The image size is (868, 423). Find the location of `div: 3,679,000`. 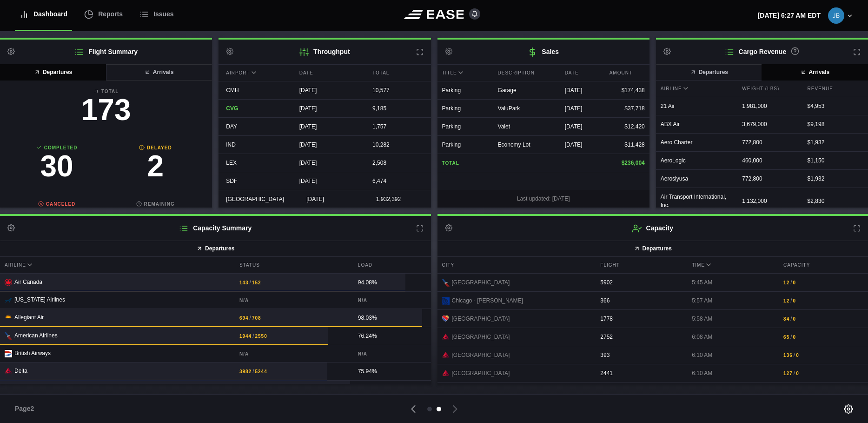

div: 3,679,000 is located at coordinates (769, 124).